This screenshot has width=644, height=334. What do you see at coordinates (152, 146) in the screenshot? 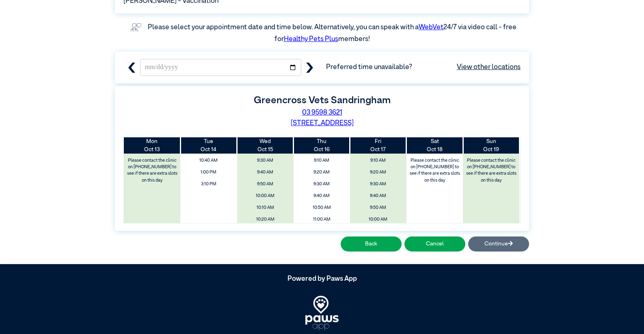
I see `th: Oct 13` at bounding box center [152, 146].